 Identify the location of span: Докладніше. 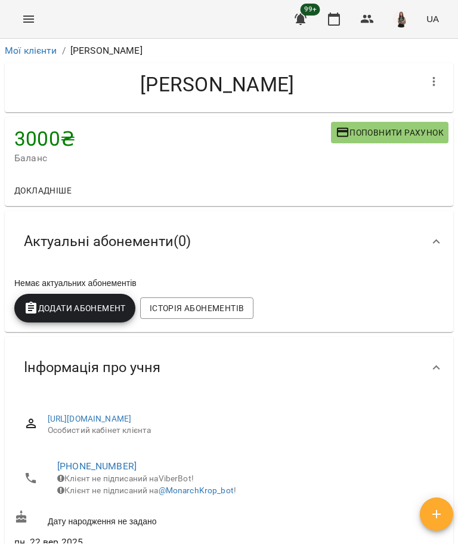
(43, 190).